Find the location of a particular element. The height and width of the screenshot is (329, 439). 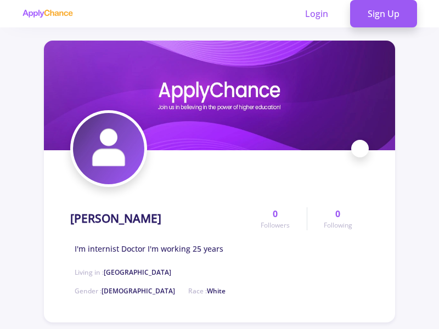

img: applychance logo text only is located at coordinates (47, 14).